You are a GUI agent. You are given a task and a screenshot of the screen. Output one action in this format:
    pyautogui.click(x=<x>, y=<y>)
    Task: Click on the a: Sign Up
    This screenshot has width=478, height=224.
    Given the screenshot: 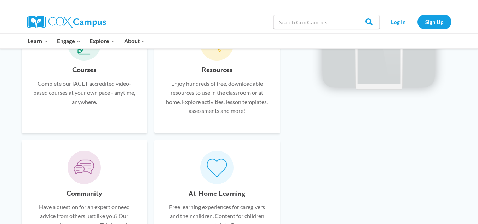 What is the action you would take?
    pyautogui.click(x=434, y=22)
    